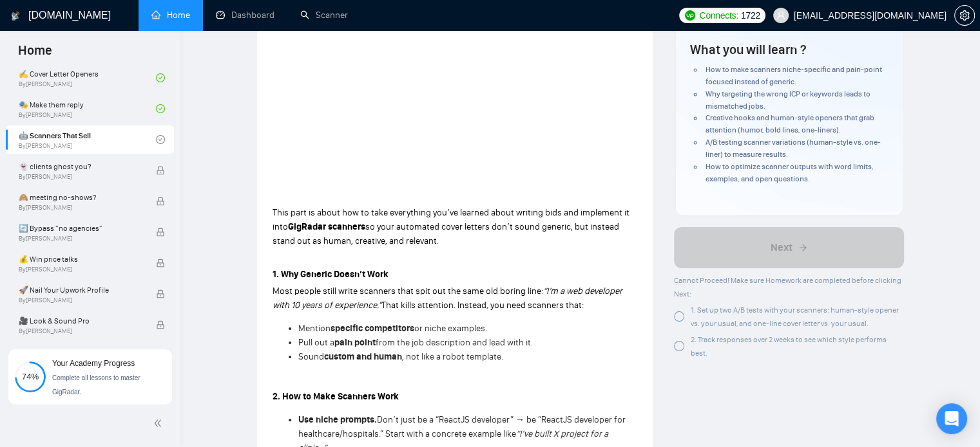 The height and width of the screenshot is (447, 980). I want to click on strong: 1. Why Generic Doesn’t Work, so click(330, 274).